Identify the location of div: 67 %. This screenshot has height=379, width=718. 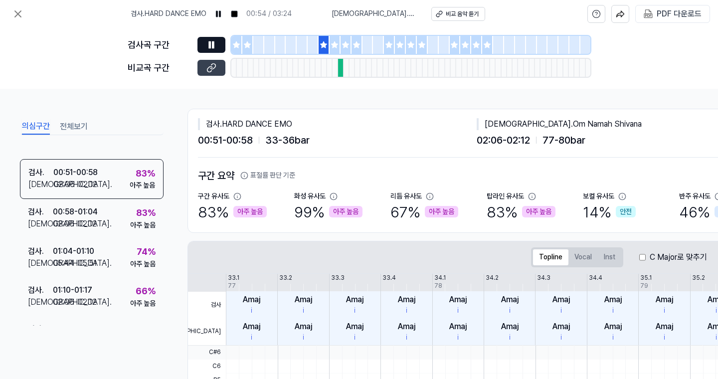
(424, 212).